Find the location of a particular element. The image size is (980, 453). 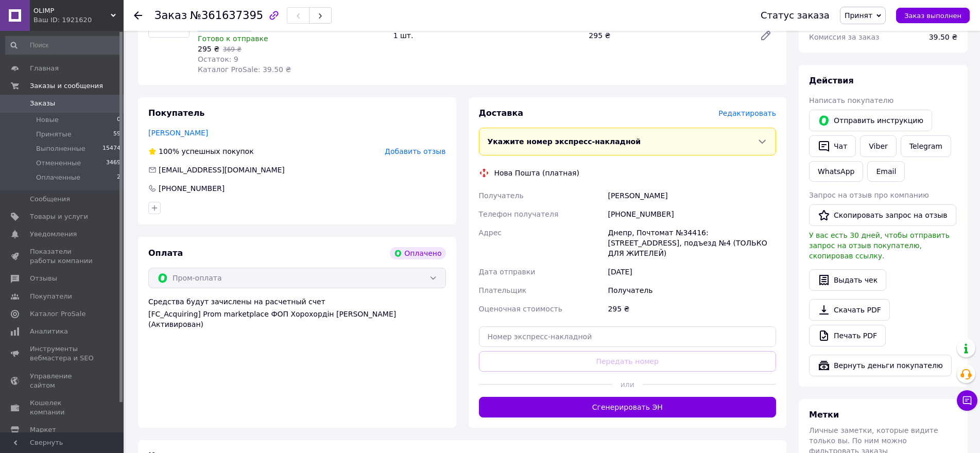

span: Готово к отправке is located at coordinates (233, 39).